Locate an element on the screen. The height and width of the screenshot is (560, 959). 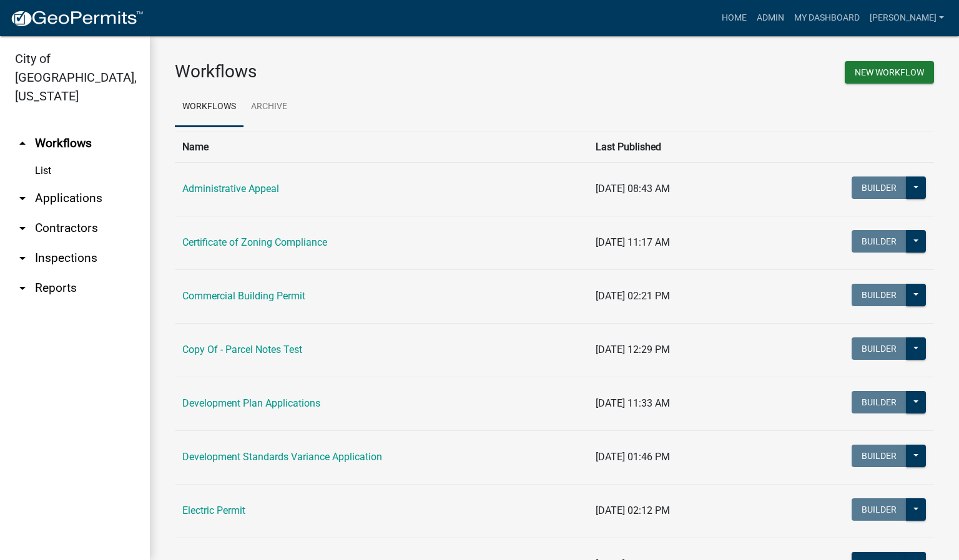
i: arrow_drop_up is located at coordinates (22, 143).